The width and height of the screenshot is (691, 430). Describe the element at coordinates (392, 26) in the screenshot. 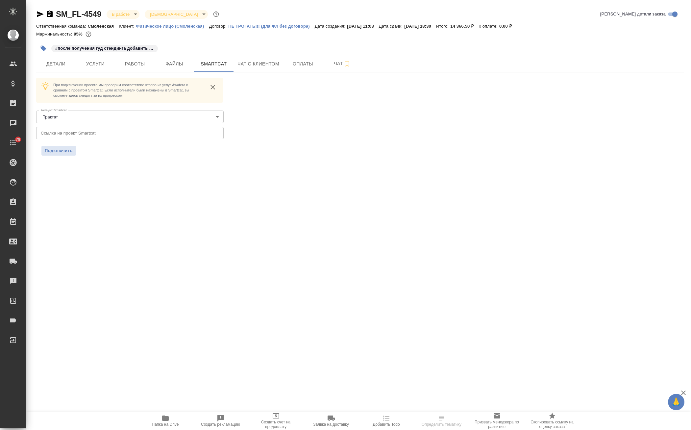

I see `p: Дата сдачи:` at that location.